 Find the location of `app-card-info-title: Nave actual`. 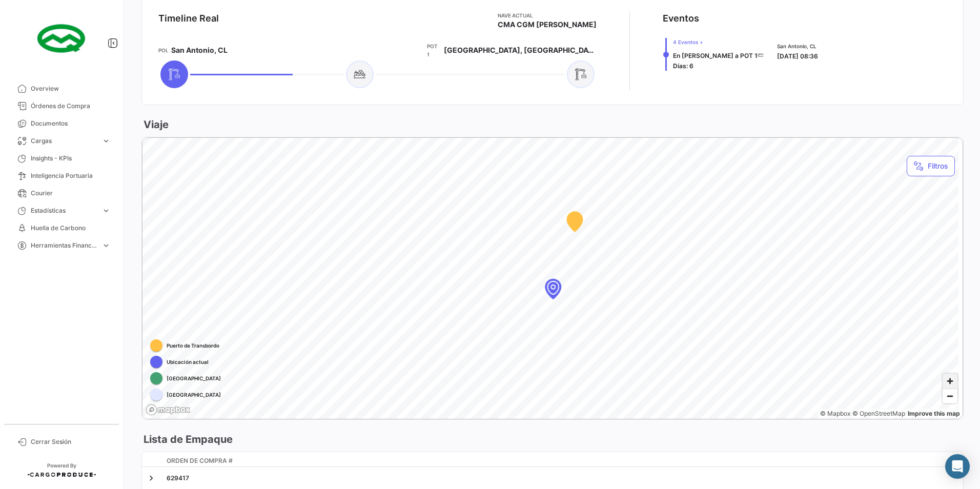

app-card-info-title: Nave actual is located at coordinates (546, 15).